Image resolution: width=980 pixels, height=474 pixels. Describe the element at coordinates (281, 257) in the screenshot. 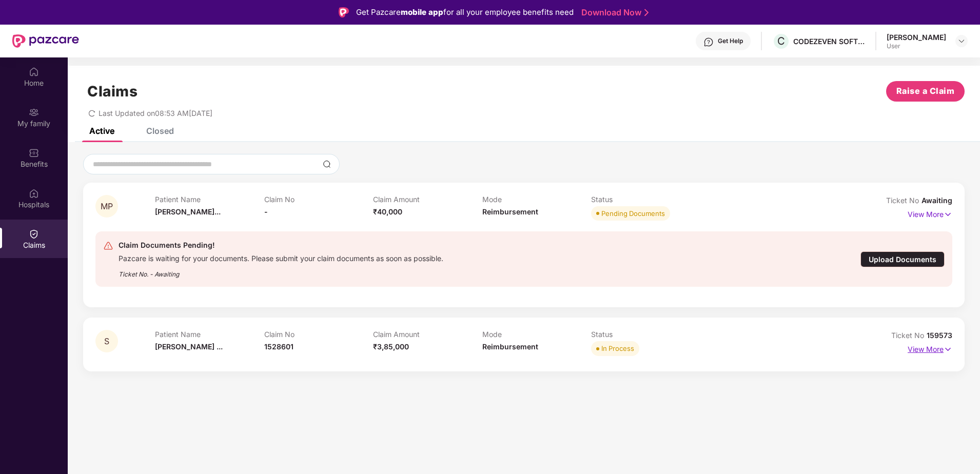

I see `div: Pazcare is waiting for your documents. Please submit your claim documents as soon as possible.` at that location.